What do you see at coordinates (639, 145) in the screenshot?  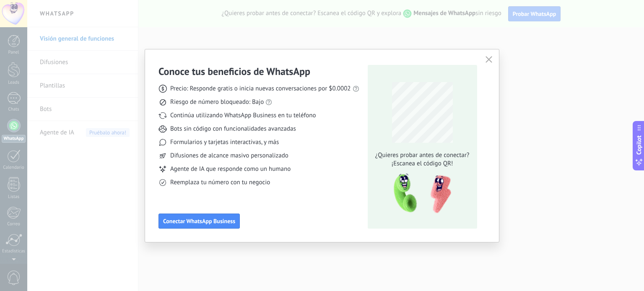 I see `span: Copilot` at bounding box center [639, 145].